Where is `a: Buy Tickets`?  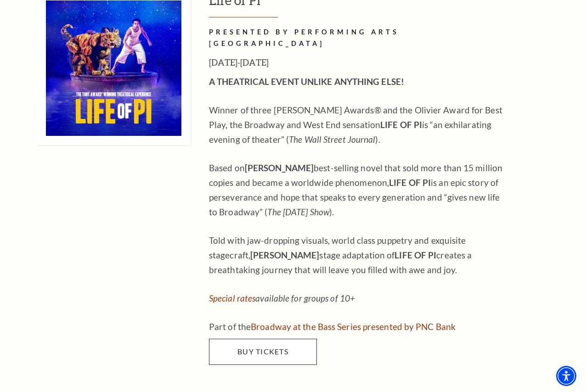
a: Buy Tickets is located at coordinates (263, 352).